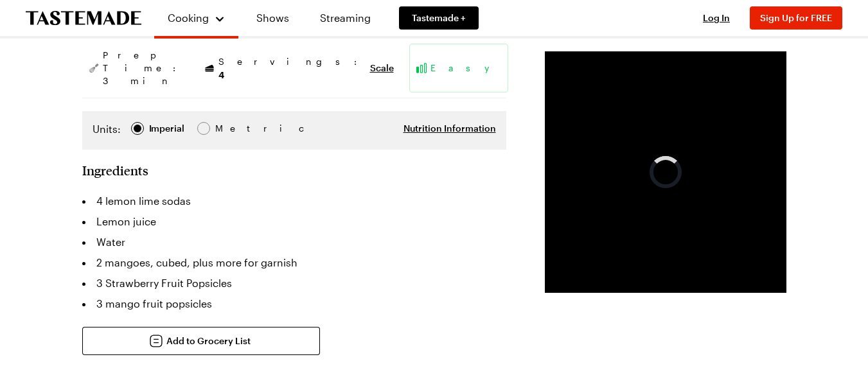 Image resolution: width=868 pixels, height=375 pixels. What do you see at coordinates (201, 340) in the screenshot?
I see `button: Add to Grocery List` at bounding box center [201, 340].